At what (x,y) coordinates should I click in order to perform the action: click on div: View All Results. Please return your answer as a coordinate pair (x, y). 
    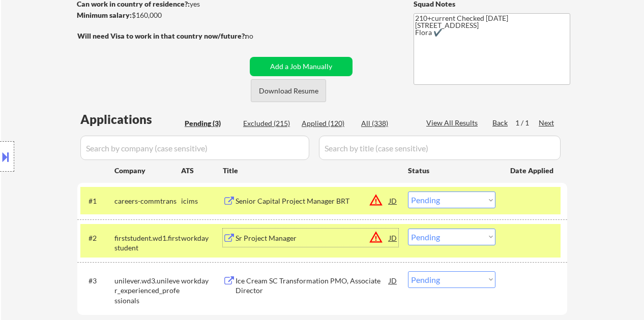
    Looking at the image, I should click on (454, 123).